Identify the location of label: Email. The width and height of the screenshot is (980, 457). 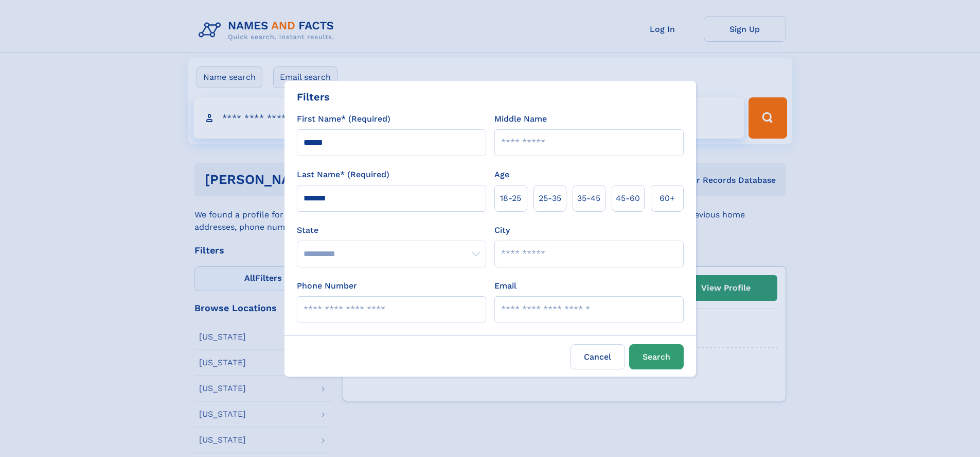
(505, 286).